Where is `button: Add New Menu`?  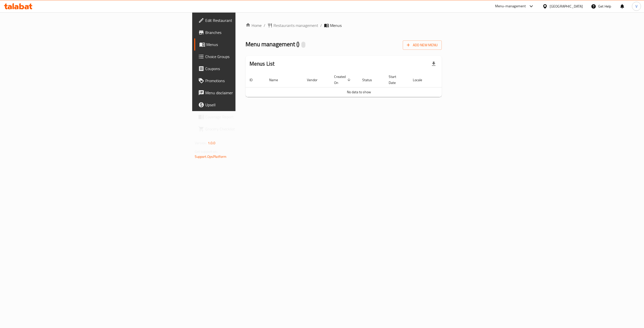
button: Add New Menu is located at coordinates (422, 45).